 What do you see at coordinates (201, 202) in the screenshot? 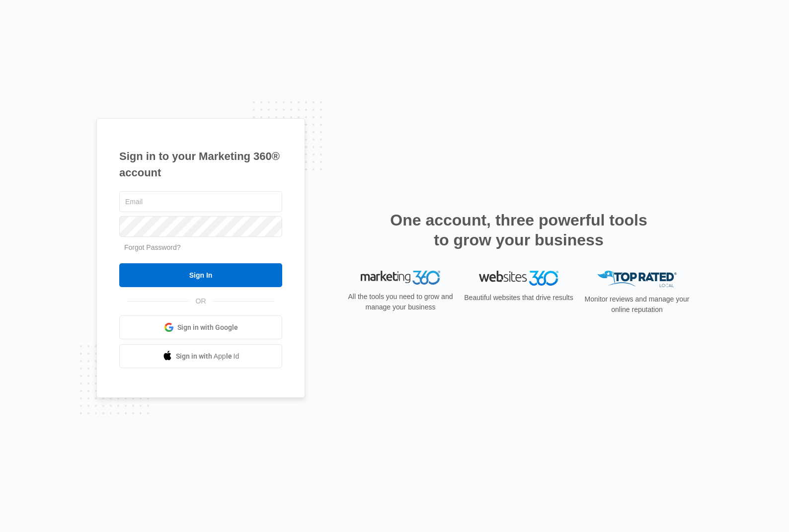
I see `input: Email` at bounding box center [201, 202].